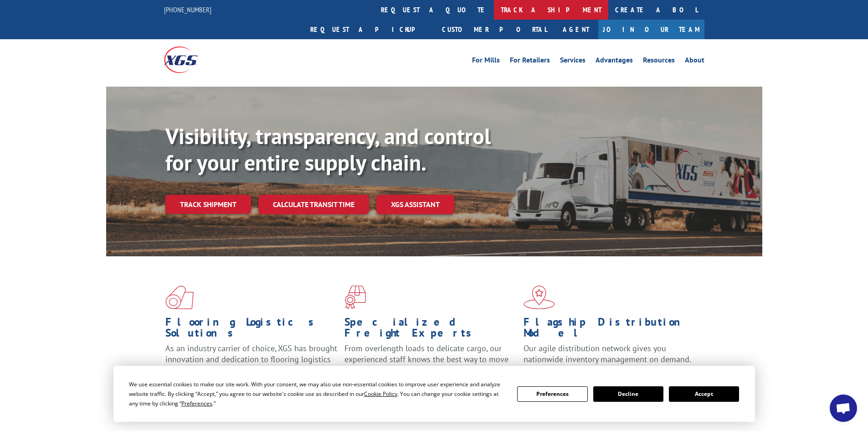  I want to click on a: Advantages, so click(615, 62).